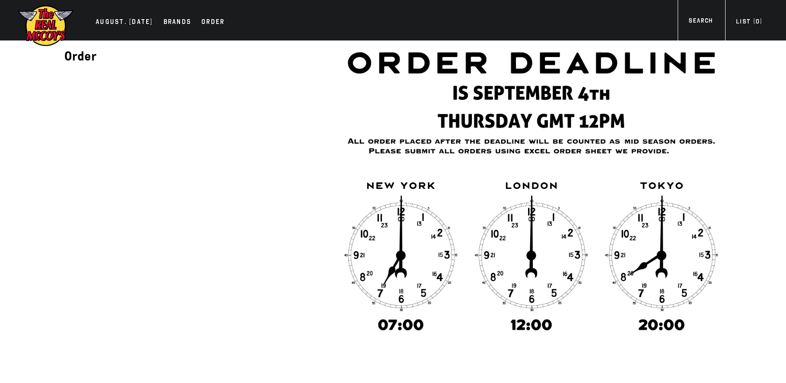  Describe the element at coordinates (46, 26) in the screenshot. I see `img: mccoys-exhibition` at that location.